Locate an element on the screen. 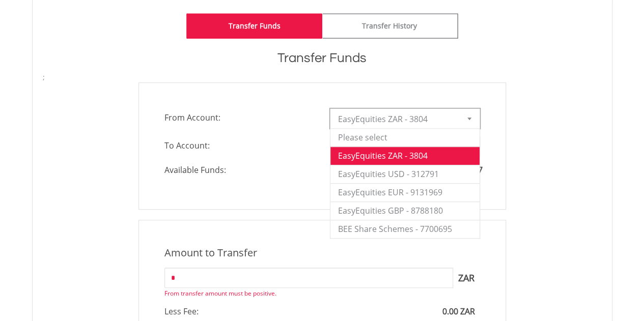 This screenshot has height=321, width=644. span: 0.00 ZAR is located at coordinates (459, 312).